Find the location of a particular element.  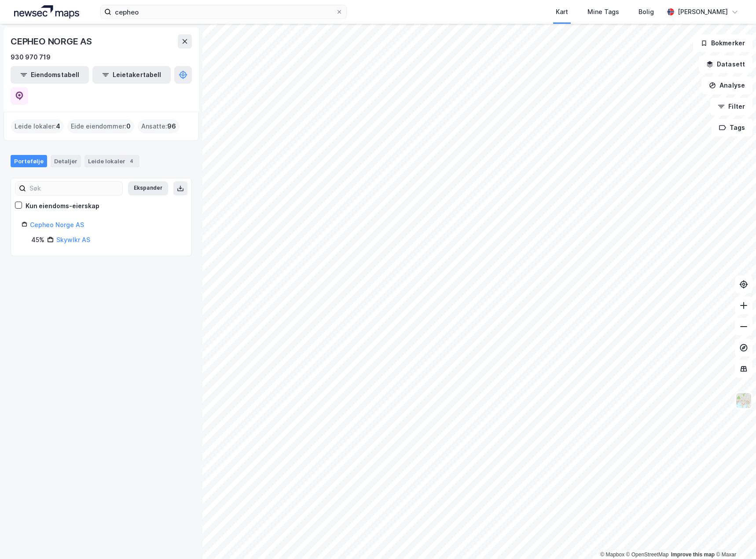

div: Ansatte : is located at coordinates (159, 126).